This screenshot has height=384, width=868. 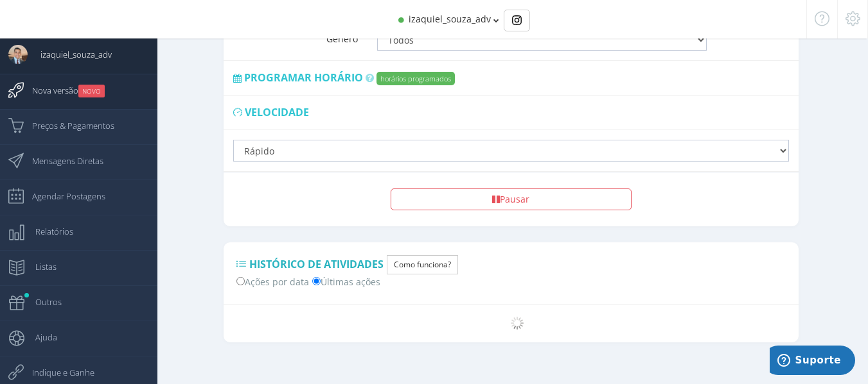 What do you see at coordinates (277, 112) in the screenshot?
I see `span: Velocidade` at bounding box center [277, 112].